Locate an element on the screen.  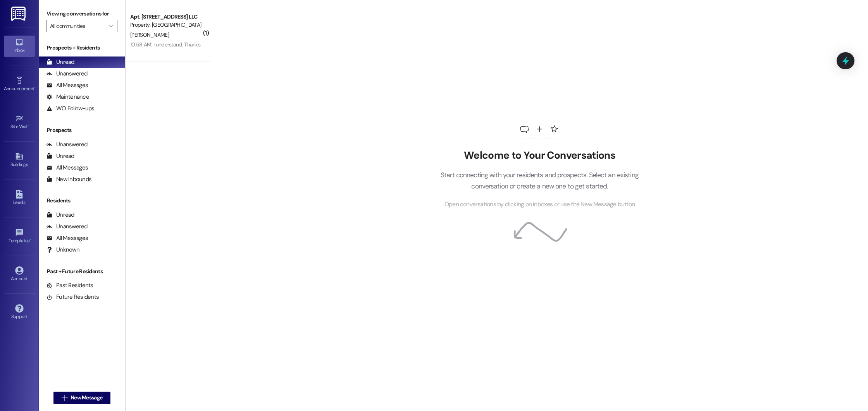
div: New Inbounds is located at coordinates (69, 179).